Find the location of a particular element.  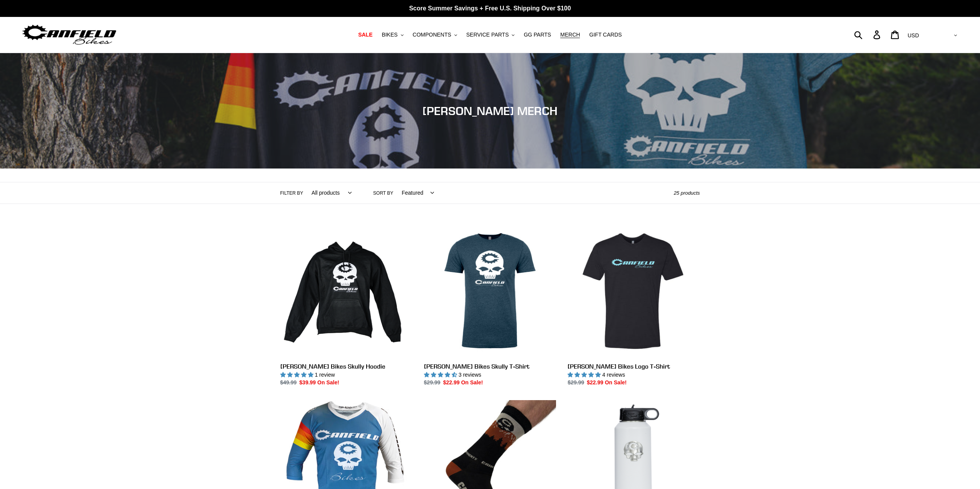

input: Search is located at coordinates (868, 35).